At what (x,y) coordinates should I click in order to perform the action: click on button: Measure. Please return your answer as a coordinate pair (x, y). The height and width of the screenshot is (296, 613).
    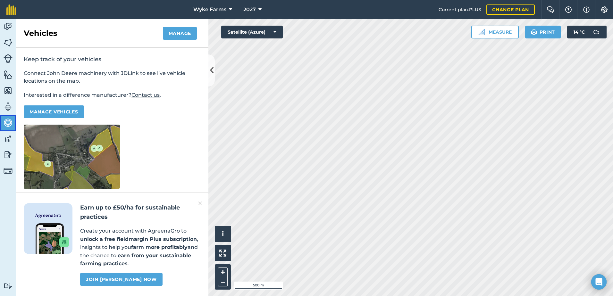
    Looking at the image, I should click on (495, 32).